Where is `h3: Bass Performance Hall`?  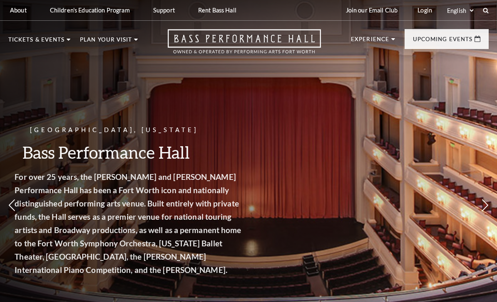
h3: Bass Performance Hall is located at coordinates (148, 152).